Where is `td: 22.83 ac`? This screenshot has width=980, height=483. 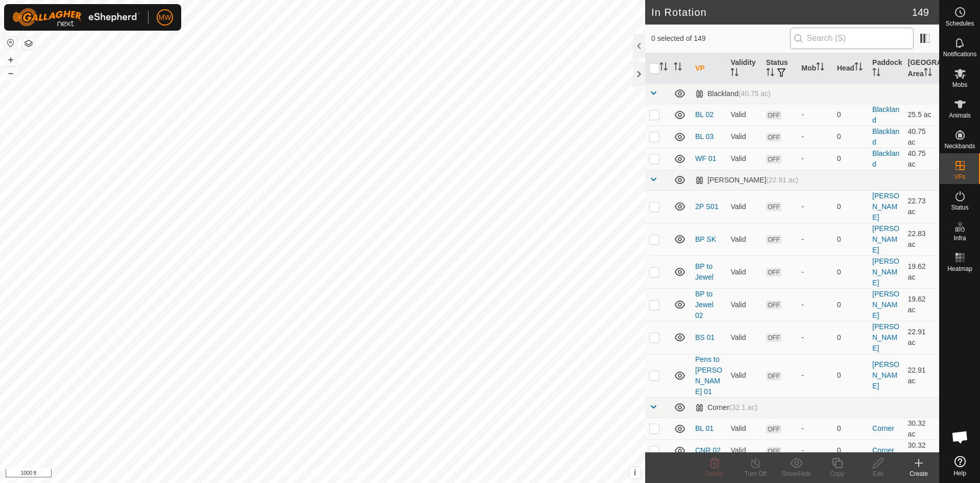
td: 22.83 ac is located at coordinates (921, 239).